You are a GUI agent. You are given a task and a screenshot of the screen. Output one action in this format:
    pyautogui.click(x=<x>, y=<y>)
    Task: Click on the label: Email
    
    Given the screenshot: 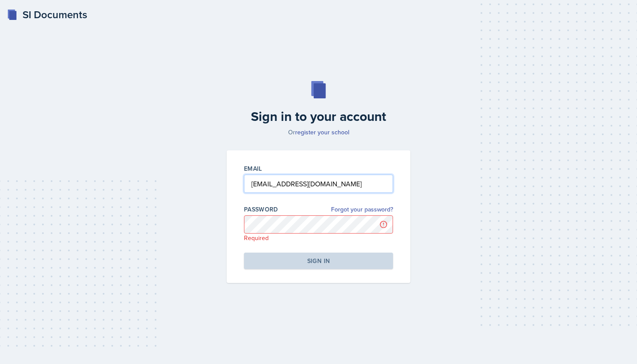 What is the action you would take?
    pyautogui.click(x=253, y=168)
    